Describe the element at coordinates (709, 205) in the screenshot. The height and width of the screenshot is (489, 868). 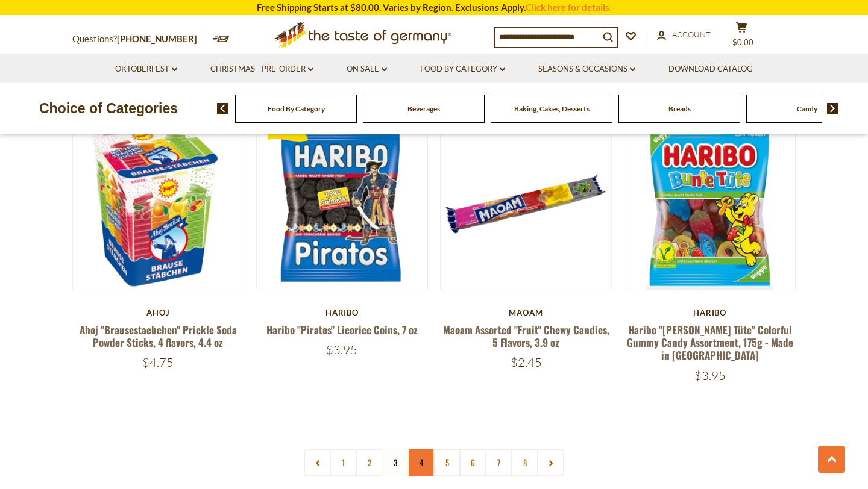
I see `img: Haribo "Bunte Tüte" Colorful Gummy Candy Assortment, 175g - Made in Germany` at that location.